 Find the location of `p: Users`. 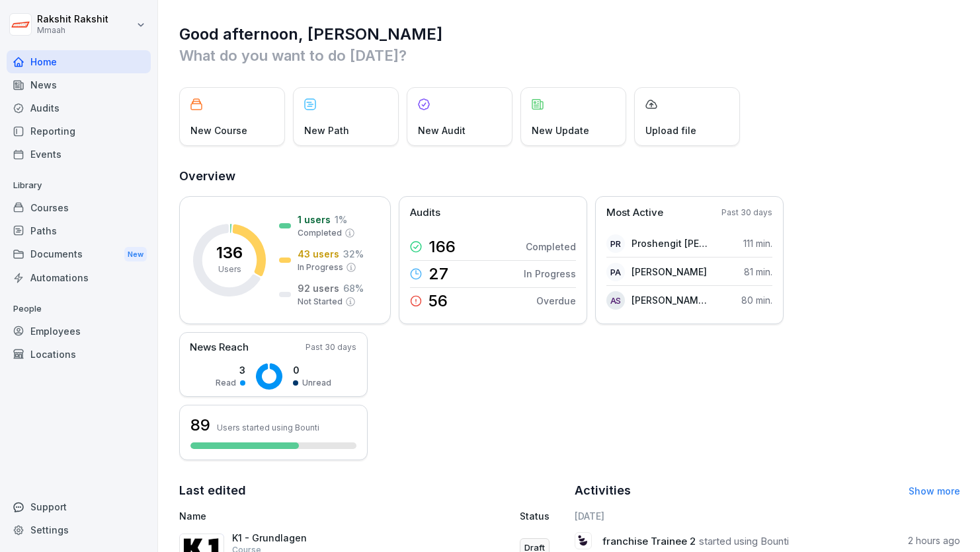

p: Users is located at coordinates (229, 270).